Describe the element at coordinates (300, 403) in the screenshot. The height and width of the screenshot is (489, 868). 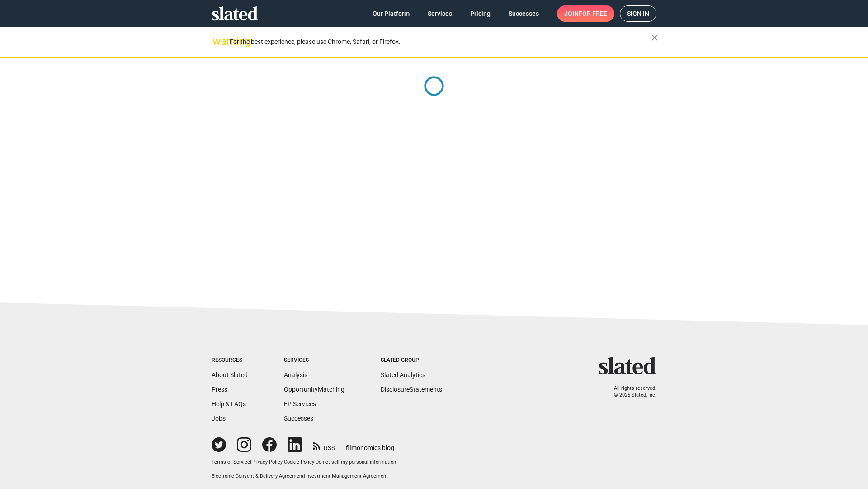
I see `a: EP Services` at that location.